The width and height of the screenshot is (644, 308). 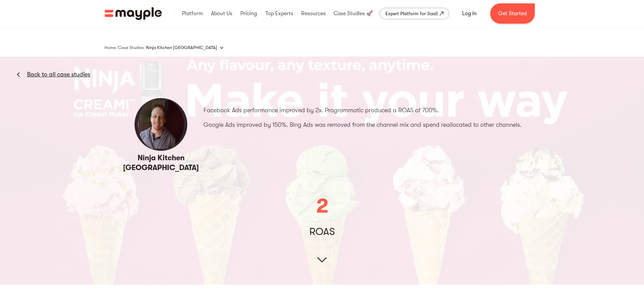 What do you see at coordinates (192, 14) in the screenshot?
I see `div: Platform` at bounding box center [192, 14].